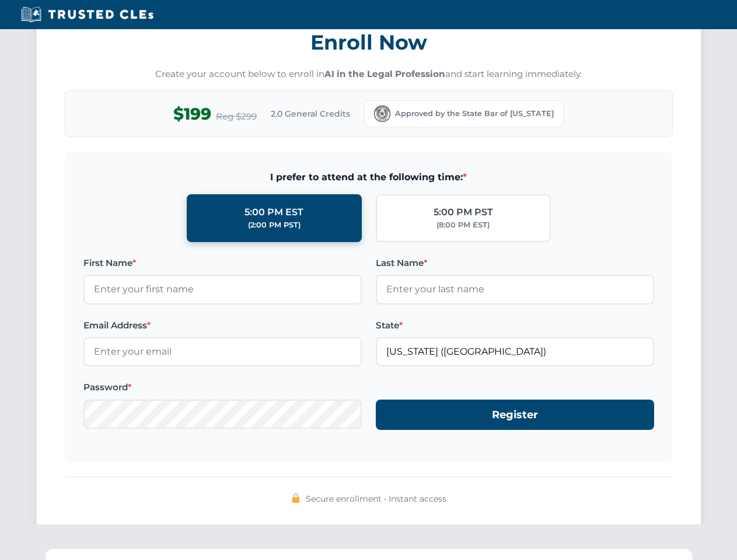 Image resolution: width=737 pixels, height=560 pixels. What do you see at coordinates (369, 177) in the screenshot?
I see `span: I prefer to attend at the following time:` at bounding box center [369, 177].